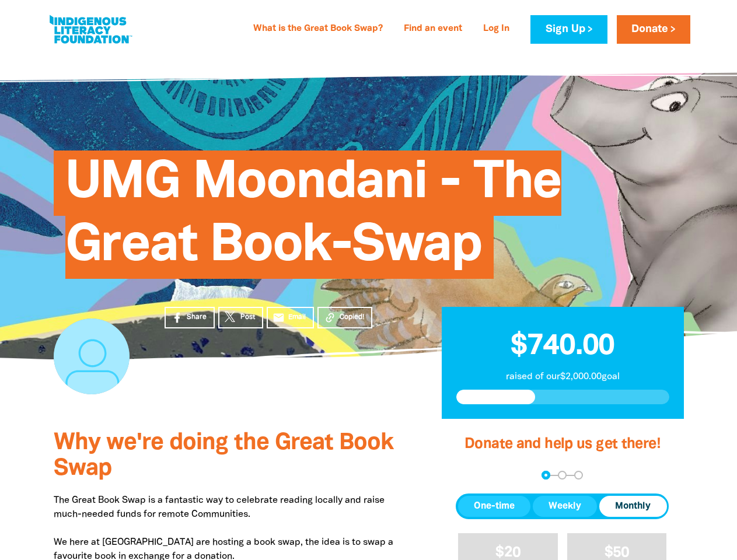 The image size is (737, 560). I want to click on button: Navigate to step 3 of 3 to enter your payment details, so click(579, 475).